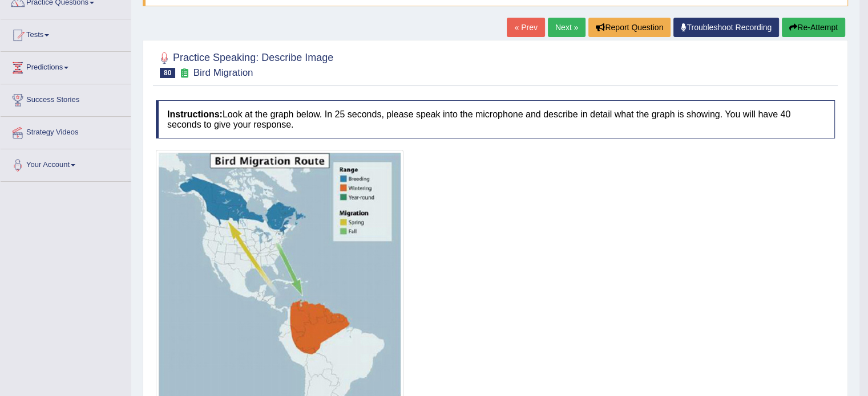 This screenshot has width=868, height=396. I want to click on h4: Look at the graph below. In 25 seconds, please speak into the microphone and describe in detail w..., so click(495, 119).